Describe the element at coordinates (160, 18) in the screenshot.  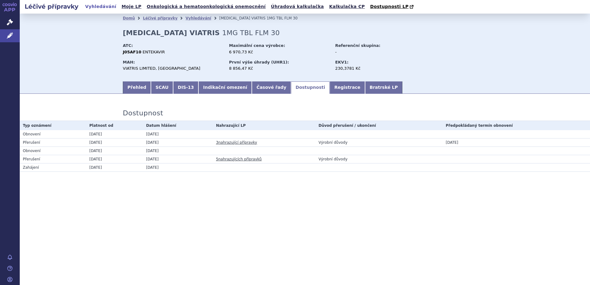
I see `a: Léčivé přípravky` at that location.